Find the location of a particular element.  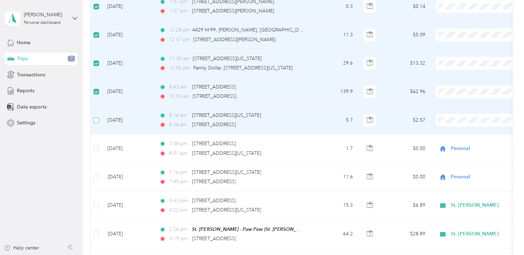

td: $2.57 is located at coordinates (406, 120).